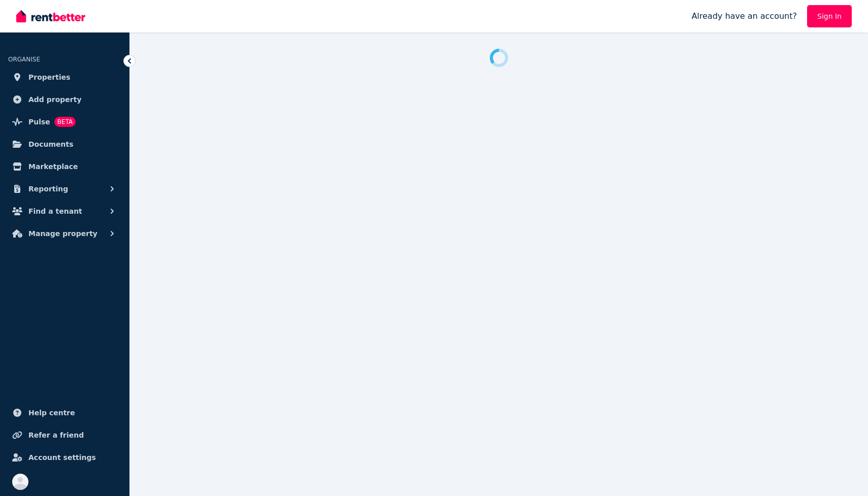 This screenshot has width=868, height=496. What do you see at coordinates (65, 413) in the screenshot?
I see `a: Help centre` at bounding box center [65, 413].